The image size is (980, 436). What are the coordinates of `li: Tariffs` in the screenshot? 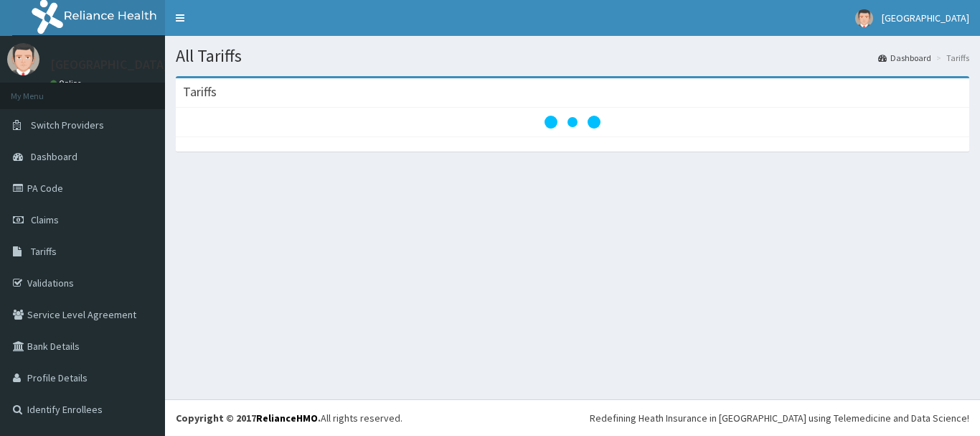 It's located at (951, 58).